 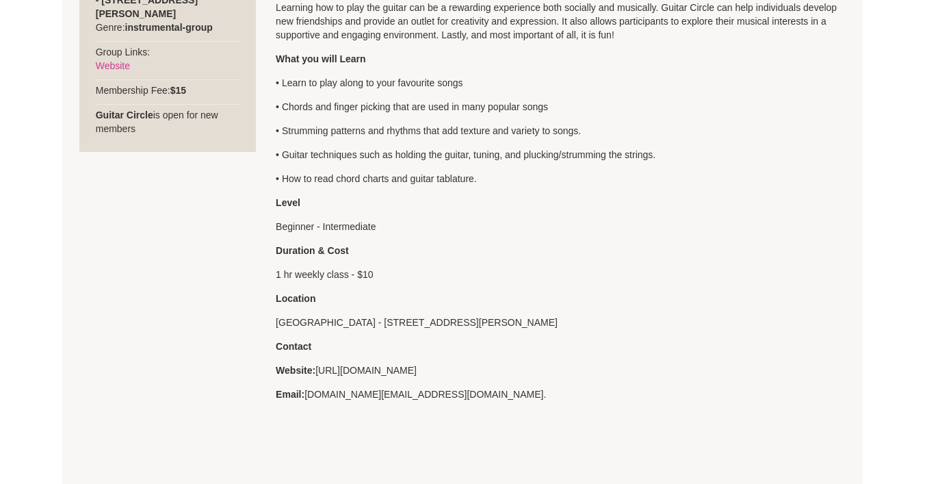 What do you see at coordinates (169, 27) in the screenshot?
I see `strong: instrumental-group` at bounding box center [169, 27].